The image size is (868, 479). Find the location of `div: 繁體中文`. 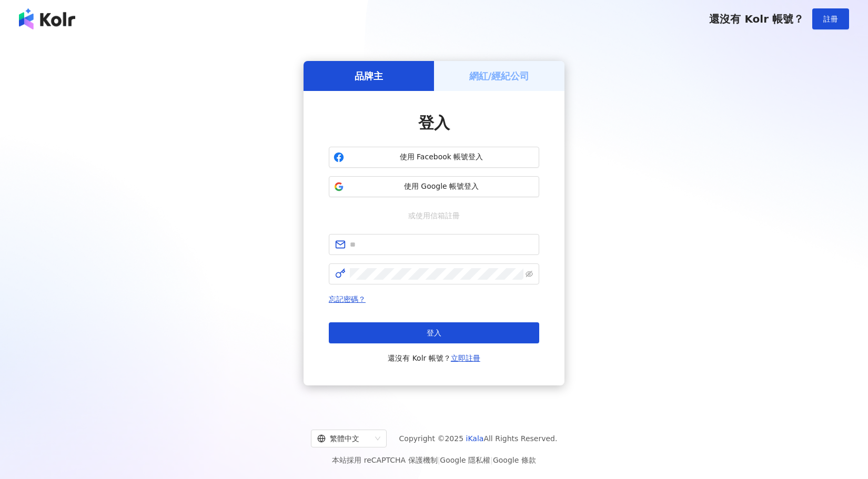

div: 繁體中文 is located at coordinates (344, 439).